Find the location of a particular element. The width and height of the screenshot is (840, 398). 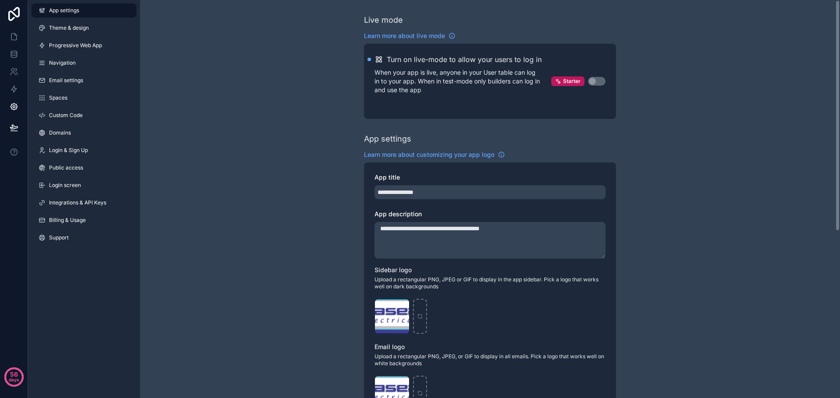

span: Login & Sign Up is located at coordinates (68, 150).